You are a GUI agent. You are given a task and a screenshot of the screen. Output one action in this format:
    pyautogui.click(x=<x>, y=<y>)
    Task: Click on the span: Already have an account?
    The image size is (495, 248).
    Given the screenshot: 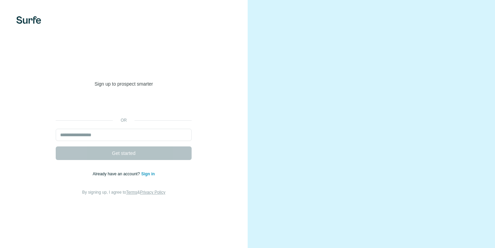 What is the action you would take?
    pyautogui.click(x=117, y=174)
    